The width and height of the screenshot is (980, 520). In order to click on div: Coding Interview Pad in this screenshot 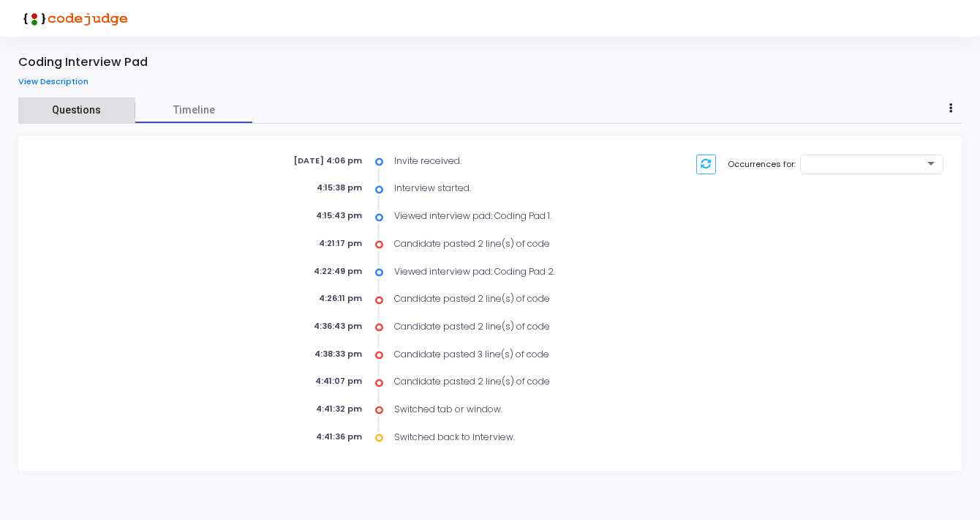, I will do `click(83, 62)`.